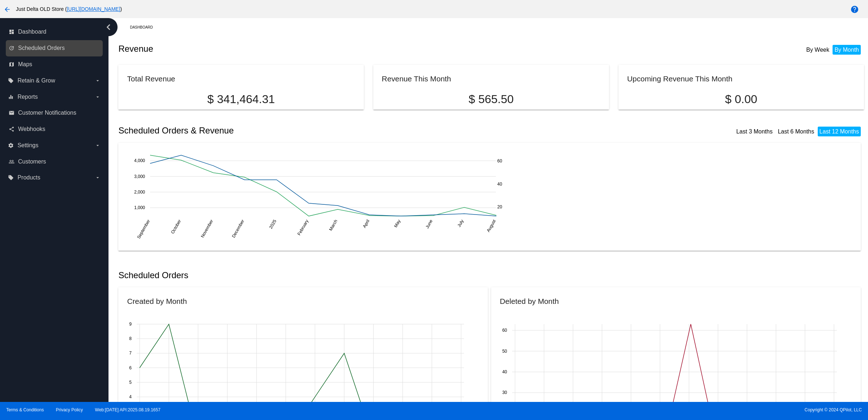  Describe the element at coordinates (755, 131) in the screenshot. I see `a: Last 3 Months` at that location.